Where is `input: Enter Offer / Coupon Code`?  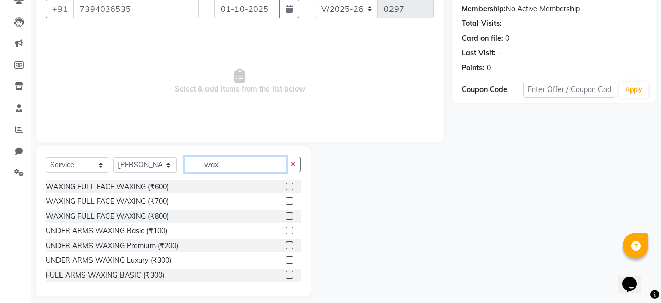
input: Enter Offer / Coupon Code is located at coordinates (569, 89).